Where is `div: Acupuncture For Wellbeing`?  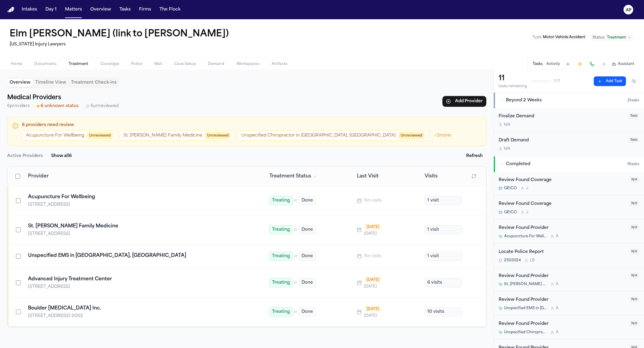
div: Acupuncture For Wellbeing is located at coordinates (142, 197).